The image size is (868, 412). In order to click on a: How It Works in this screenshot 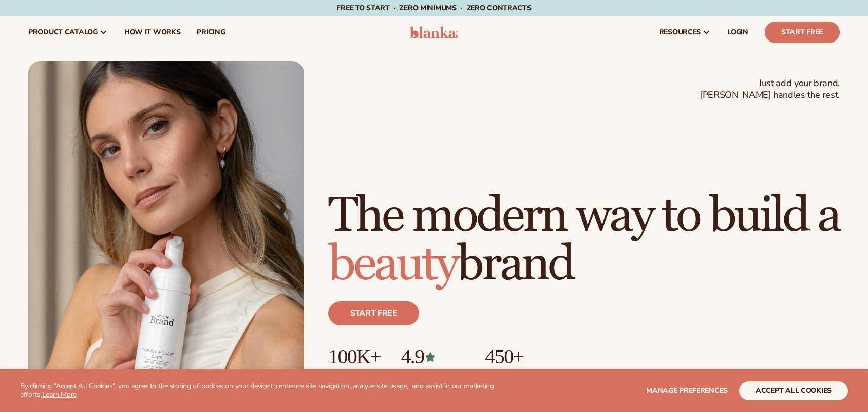, I will do `click(153, 32)`.